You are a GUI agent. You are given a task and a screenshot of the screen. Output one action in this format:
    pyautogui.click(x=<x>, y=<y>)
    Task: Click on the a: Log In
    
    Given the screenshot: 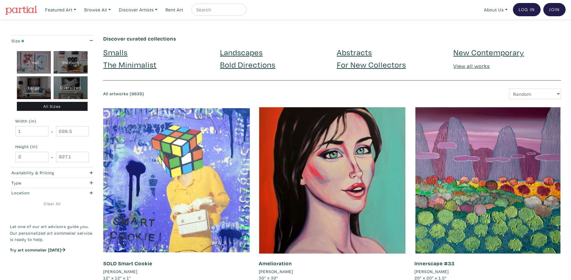 What is the action you would take?
    pyautogui.click(x=527, y=10)
    